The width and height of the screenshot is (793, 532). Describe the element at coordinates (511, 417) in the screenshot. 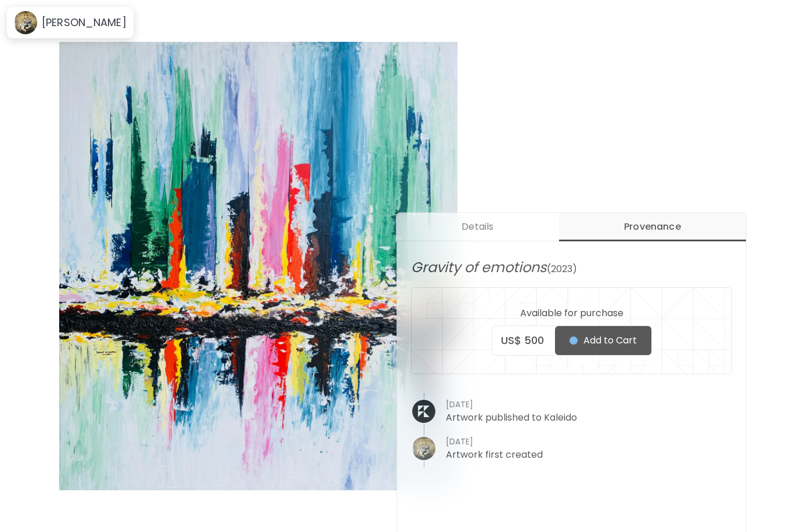

I see `a: Artwork published to Kaleido` at that location.